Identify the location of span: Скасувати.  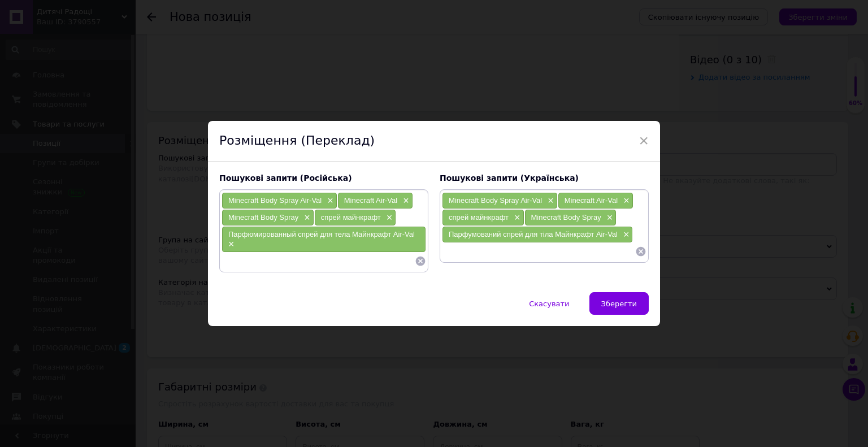
(549, 303).